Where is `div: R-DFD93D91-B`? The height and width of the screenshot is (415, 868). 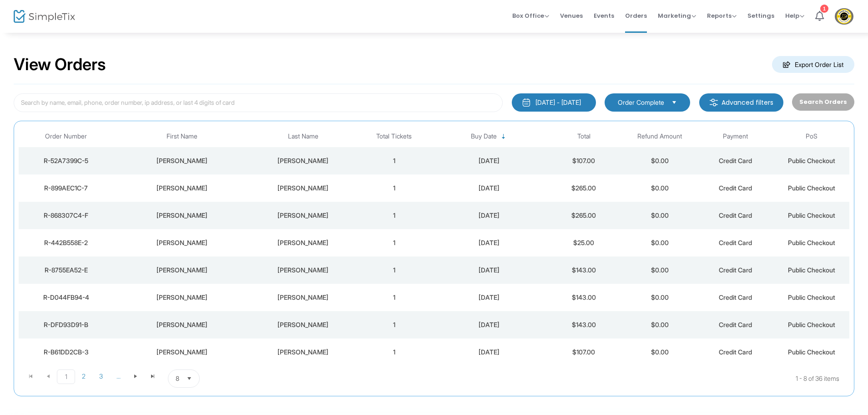
div: R-DFD93D91-B is located at coordinates (66, 324).